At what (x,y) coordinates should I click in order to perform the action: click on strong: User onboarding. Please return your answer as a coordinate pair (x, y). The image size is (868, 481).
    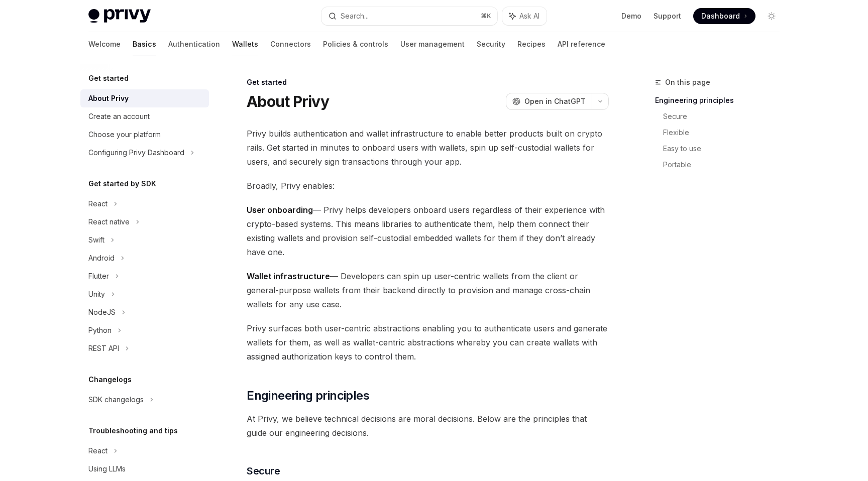
    Looking at the image, I should click on (280, 210).